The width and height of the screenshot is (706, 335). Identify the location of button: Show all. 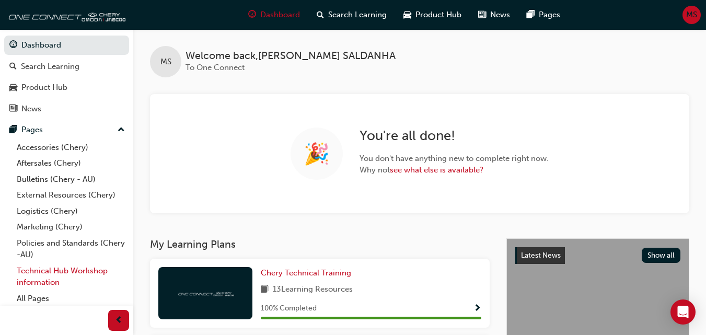
(661, 255).